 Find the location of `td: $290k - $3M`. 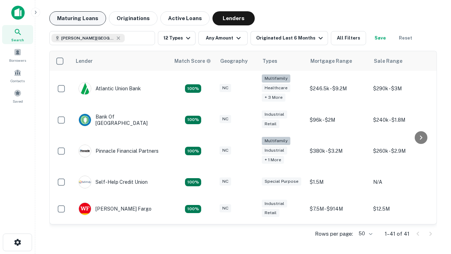

td: $290k - $3M is located at coordinates (401, 88).